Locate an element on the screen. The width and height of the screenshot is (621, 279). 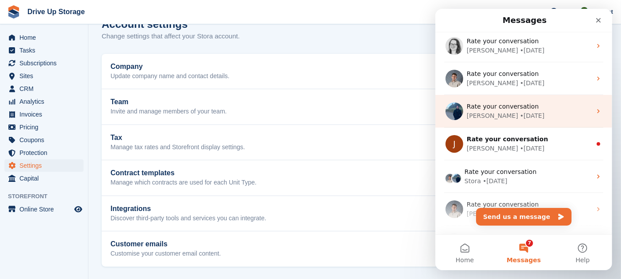
span: Invoices is located at coordinates (46, 115).